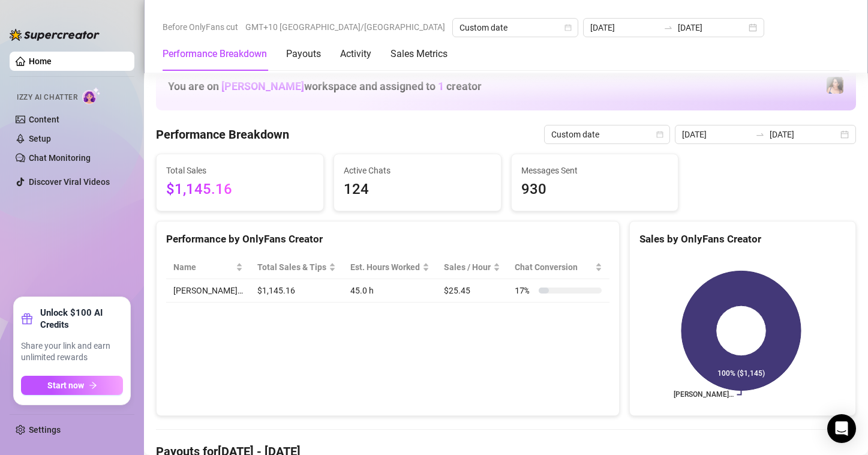 The height and width of the screenshot is (455, 868). What do you see at coordinates (46, 97) in the screenshot?
I see `span: Izzy AI Chatter` at bounding box center [46, 97].